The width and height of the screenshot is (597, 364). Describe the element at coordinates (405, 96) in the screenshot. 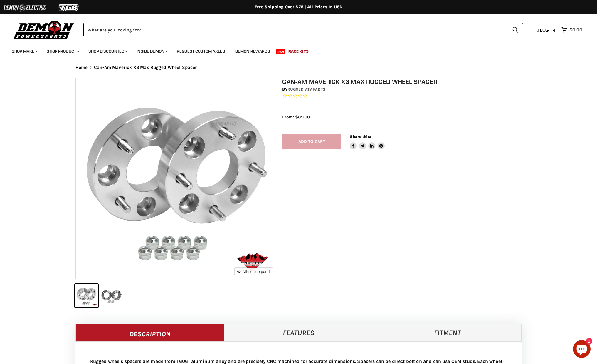

I see `span: Rated 0.0 out of 5 stars 0 reviews` at that location.